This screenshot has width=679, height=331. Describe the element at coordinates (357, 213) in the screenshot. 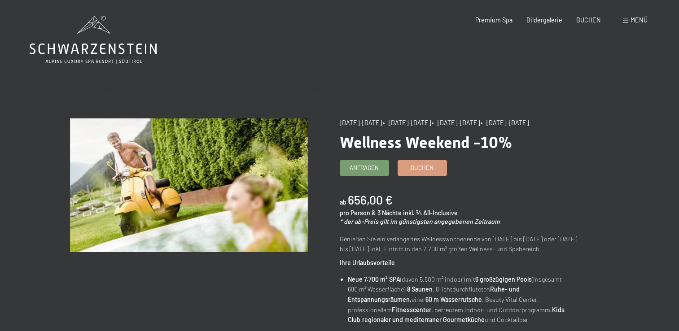

I see `span: pro Person &` at that location.